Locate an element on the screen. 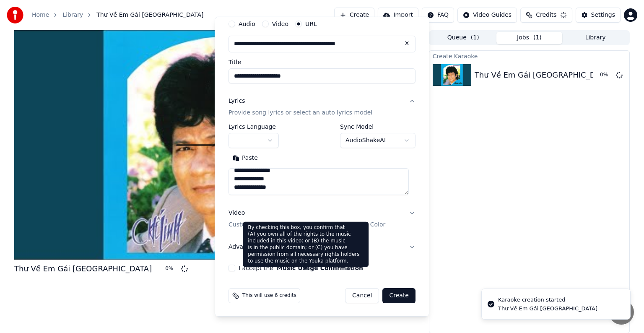 This screenshot has width=644, height=333. span: This will use 6 credits is located at coordinates (269, 296).